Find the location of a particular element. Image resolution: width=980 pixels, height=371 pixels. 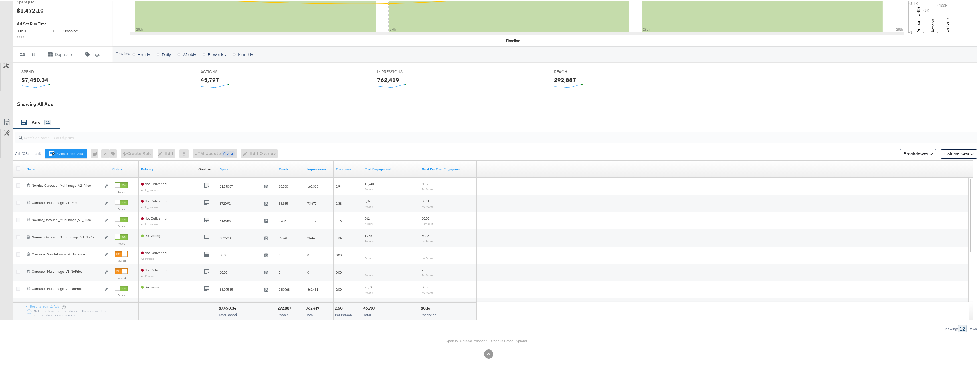

div: $0.16 is located at coordinates (426, 307).